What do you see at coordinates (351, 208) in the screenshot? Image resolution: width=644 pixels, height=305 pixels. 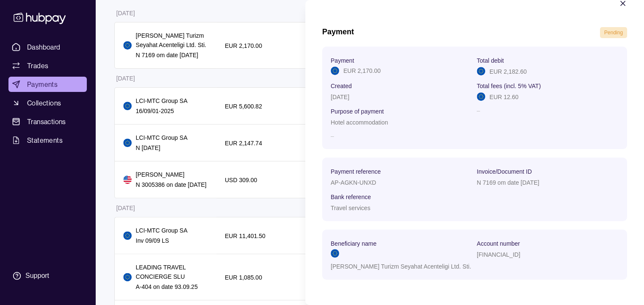 I see `p: Travel services` at bounding box center [351, 208].